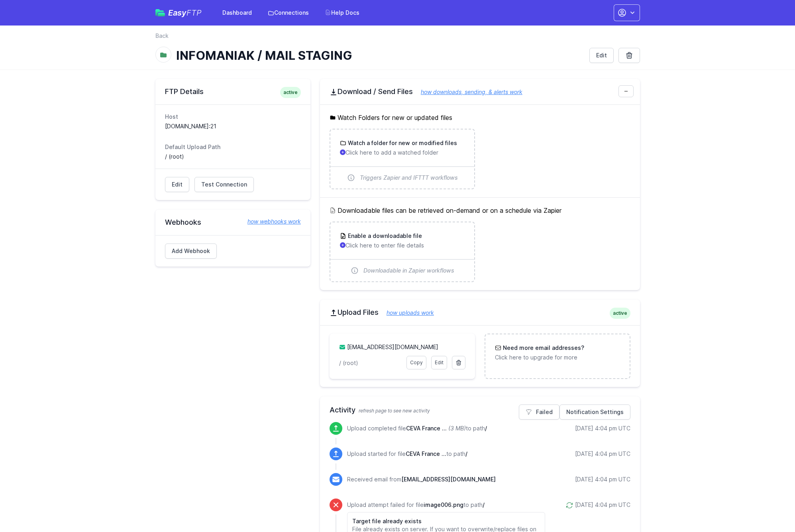  Describe the element at coordinates (409, 271) in the screenshot. I see `span: Downloadable in Zapier workflows` at that location.